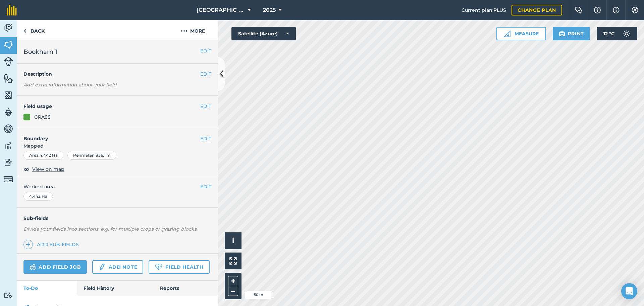 This screenshot has height=306, width=644. What do you see at coordinates (92, 156) in the screenshot?
I see `div: Perimeter : 836.1 m` at bounding box center [92, 156].